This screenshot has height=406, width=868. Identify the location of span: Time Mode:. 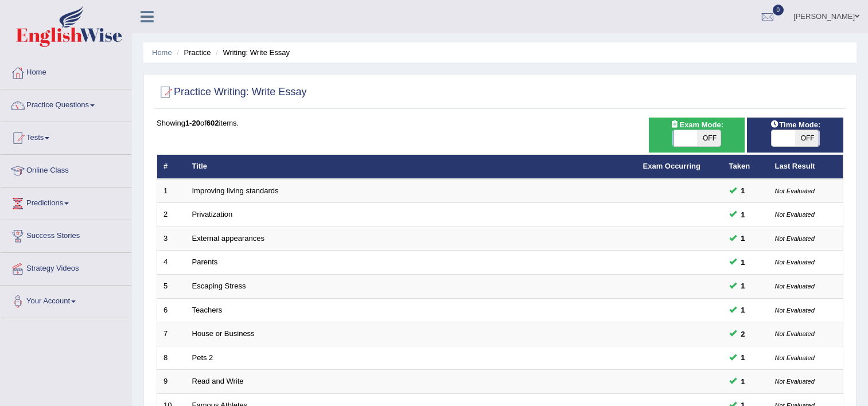
(795, 125).